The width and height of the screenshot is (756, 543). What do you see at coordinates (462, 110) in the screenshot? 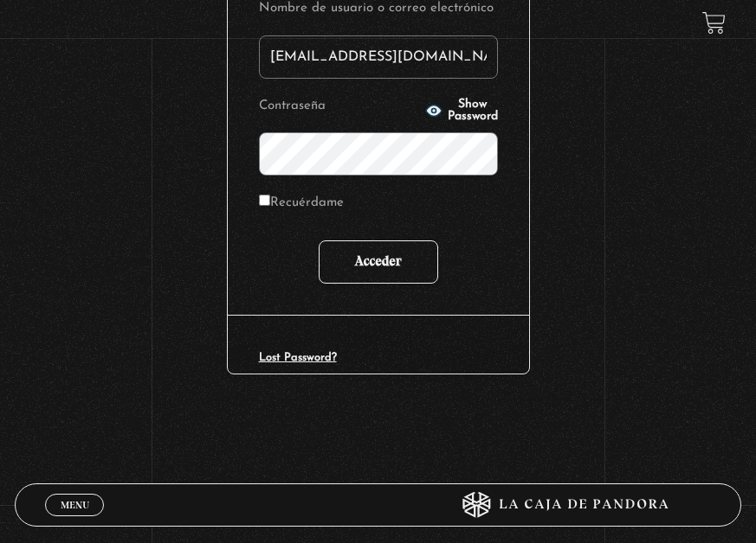
I see `button: Show Password` at bounding box center [462, 110].